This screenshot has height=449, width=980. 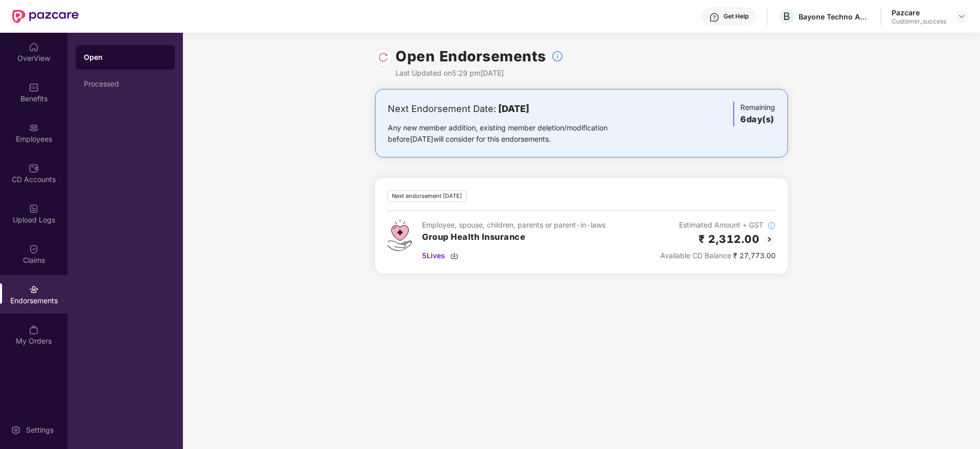 I want to click on img: svg+xml;base64,PHN2ZyBpZD0iRG93bmxvYWQtMzJ4MzIiIHhtbG5zPSJodHRwOi8vd3d3LnczLm9yZy8yMDAwL3N2ZyIgd2..., so click(x=454, y=256).